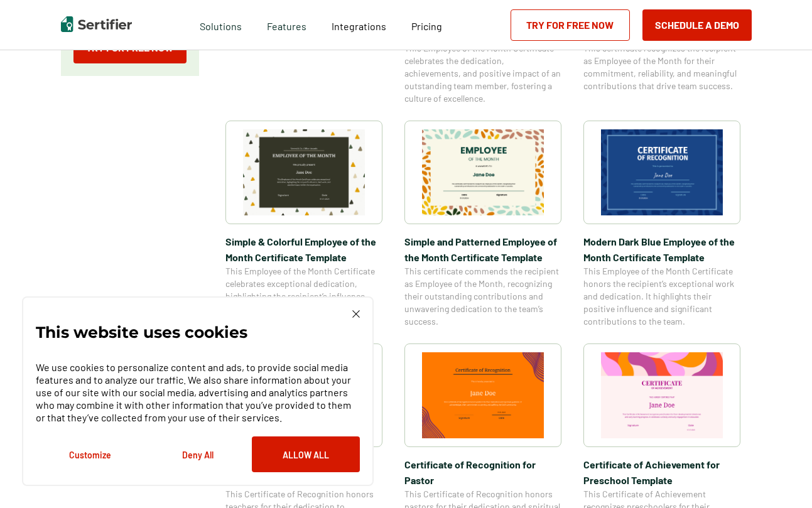  What do you see at coordinates (662, 249) in the screenshot?
I see `span: Modern Dark Blue Employee of the Month Certificate Template` at bounding box center [662, 249].